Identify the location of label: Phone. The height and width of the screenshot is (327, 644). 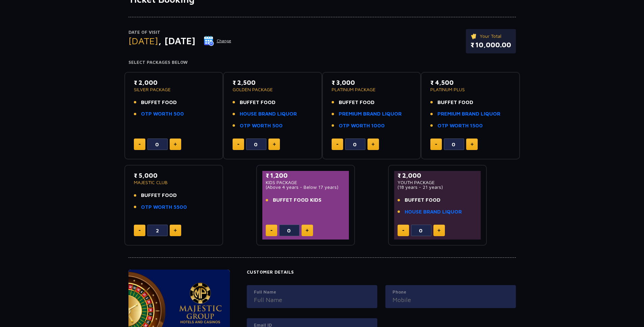
(450, 292).